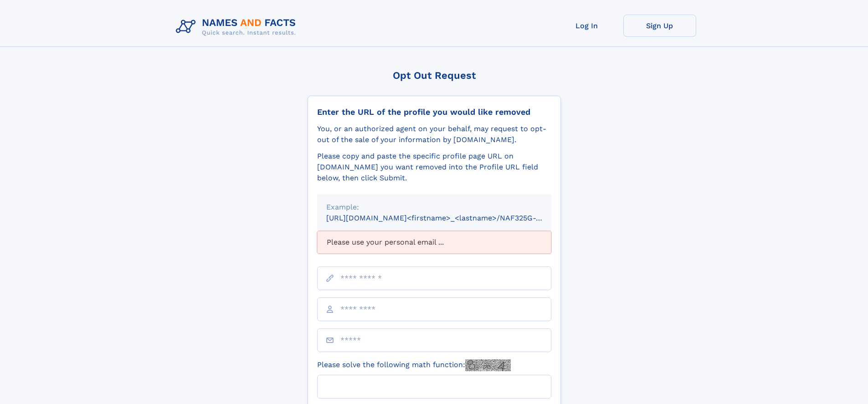 Image resolution: width=868 pixels, height=404 pixels. I want to click on div: You, or an authorized agent on your behalf, may request to opt-out of the sale of your informatio..., so click(434, 134).